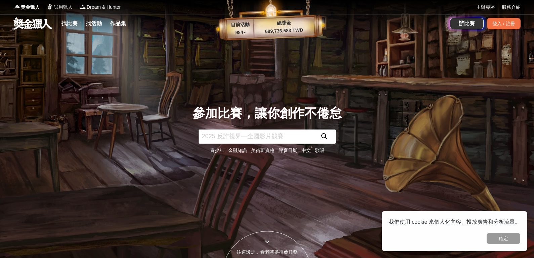  I want to click on a: 評審日期, so click(288, 150).